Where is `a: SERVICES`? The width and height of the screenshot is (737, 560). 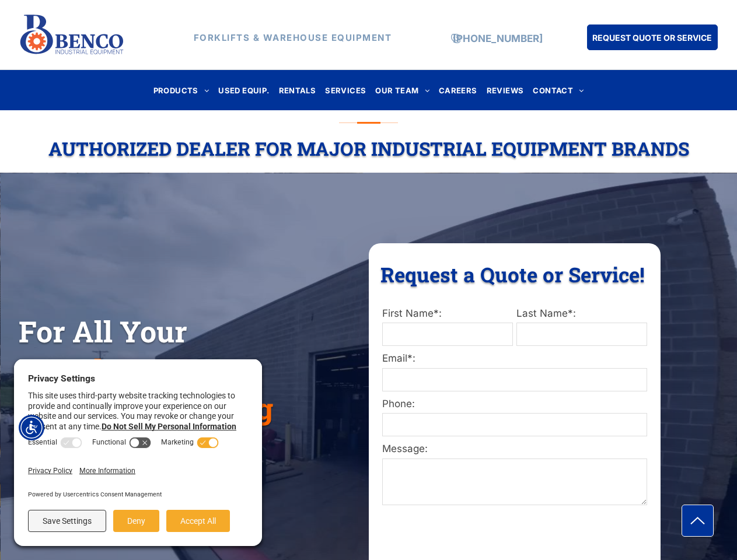
a: SERVICES is located at coordinates (346, 89).